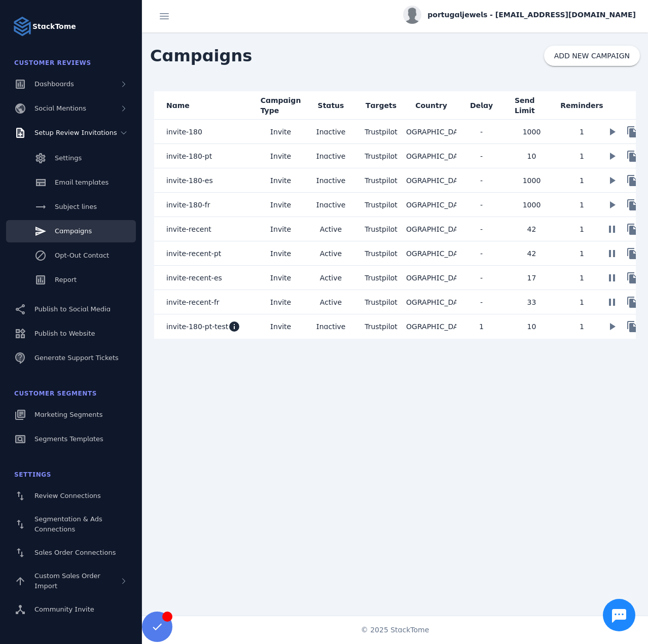 The width and height of the screenshot is (648, 644). Describe the element at coordinates (60, 108) in the screenshot. I see `span: Social Mentions` at that location.